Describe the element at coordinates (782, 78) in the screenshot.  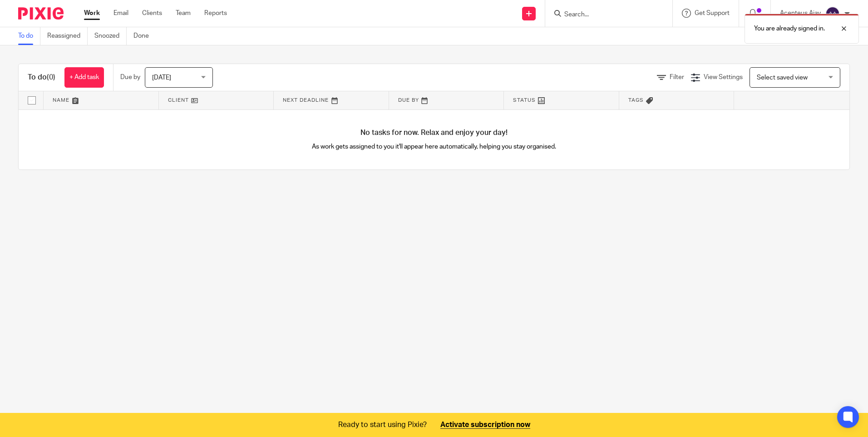
I see `span: Select saved view` at that location.